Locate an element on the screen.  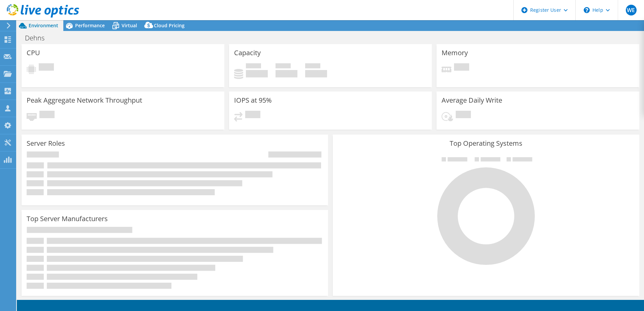
span: WE is located at coordinates (631, 10).